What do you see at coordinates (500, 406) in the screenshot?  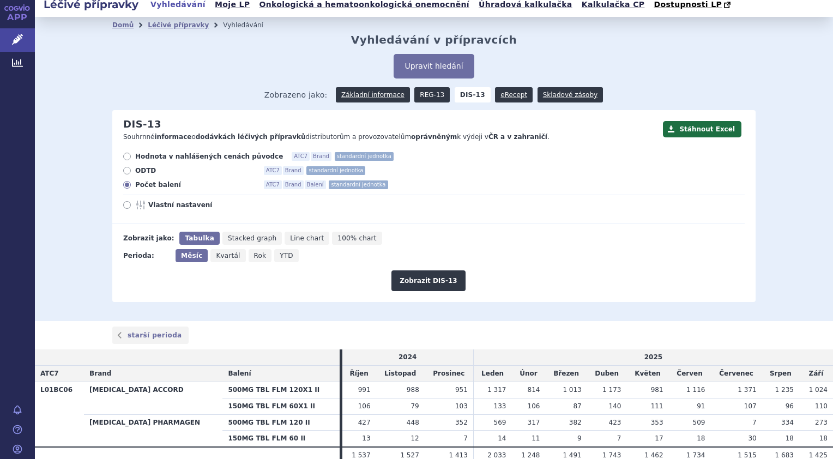 I see `span: 133` at bounding box center [500, 406].